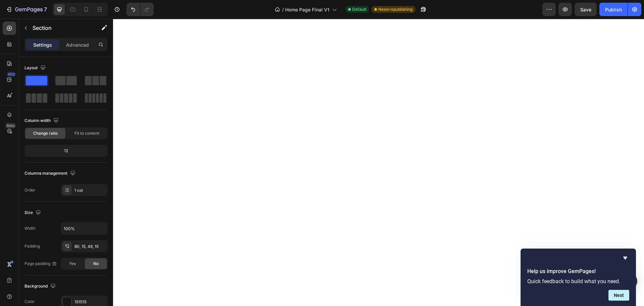 Image resolution: width=644 pixels, height=306 pixels. What do you see at coordinates (359, 9) in the screenshot?
I see `span: Default` at bounding box center [359, 9].